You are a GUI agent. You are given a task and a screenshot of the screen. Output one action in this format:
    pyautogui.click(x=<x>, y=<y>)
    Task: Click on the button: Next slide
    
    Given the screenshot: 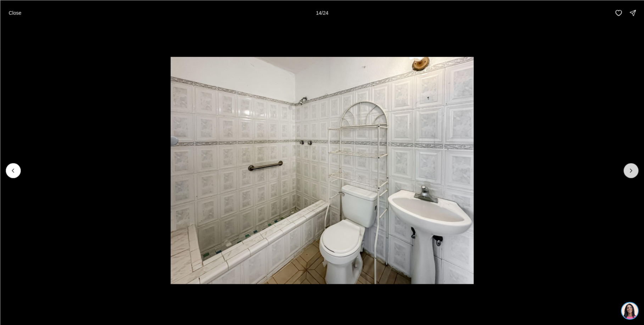 What is the action you would take?
    pyautogui.click(x=631, y=170)
    